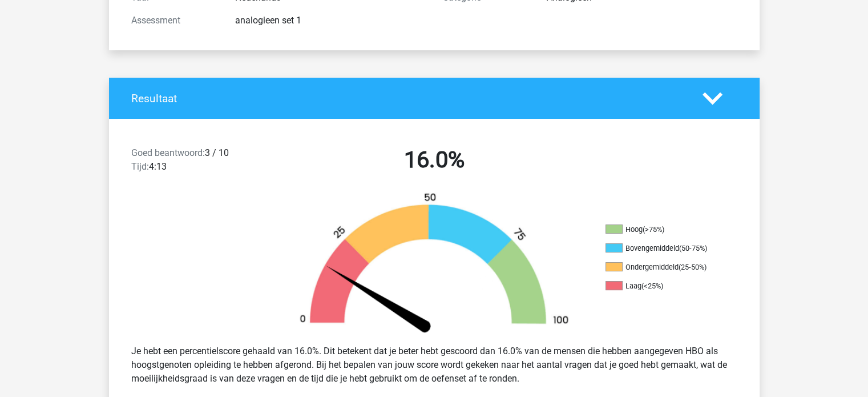  Describe the element at coordinates (663, 230) in the screenshot. I see `li: Hoog` at that location.